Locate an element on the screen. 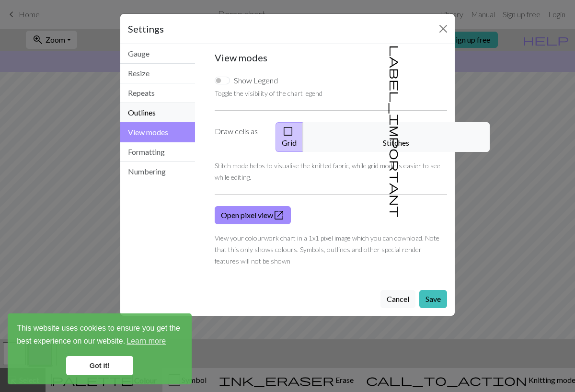 The height and width of the screenshot is (392, 575). button: Save is located at coordinates (433, 299).